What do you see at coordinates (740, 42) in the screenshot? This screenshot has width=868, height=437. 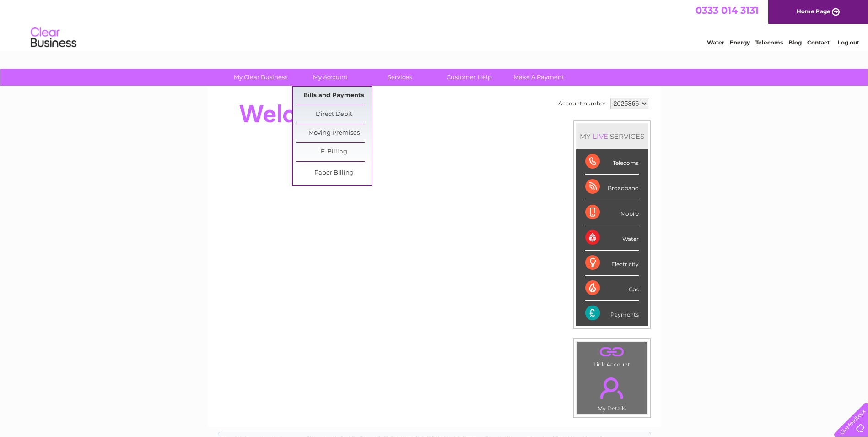 I see `a: Energy` at bounding box center [740, 42].